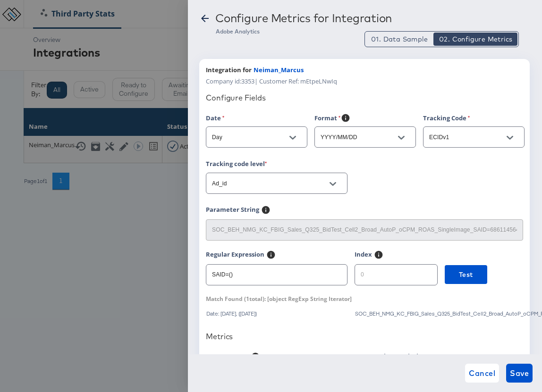 The width and height of the screenshot is (542, 392). I want to click on label: Metric Name, so click(227, 358).